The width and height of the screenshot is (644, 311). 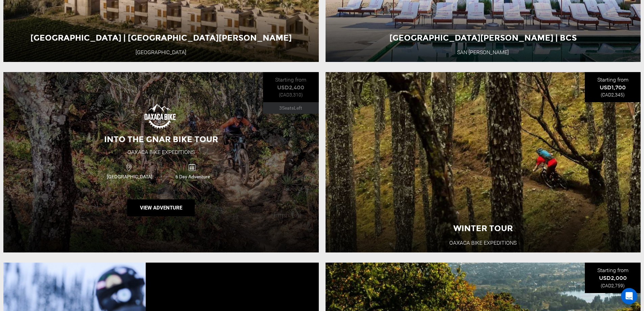 What do you see at coordinates (193, 177) in the screenshot?
I see `span: 6 Day Adventure` at bounding box center [193, 177].